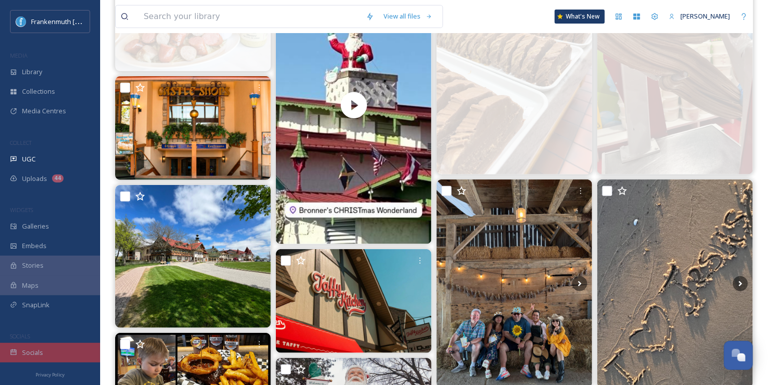  Describe the element at coordinates (193, 256) in the screenshot. I see `img: 18067339762821505.jpg` at that location.